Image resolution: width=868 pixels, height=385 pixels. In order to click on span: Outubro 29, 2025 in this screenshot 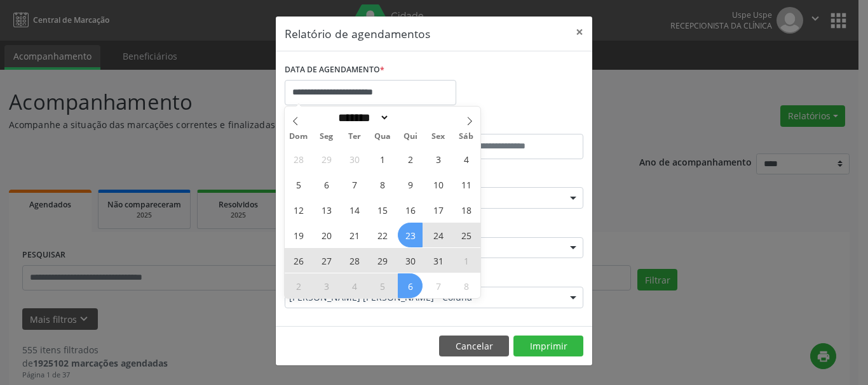, I will do `click(382, 260)`.